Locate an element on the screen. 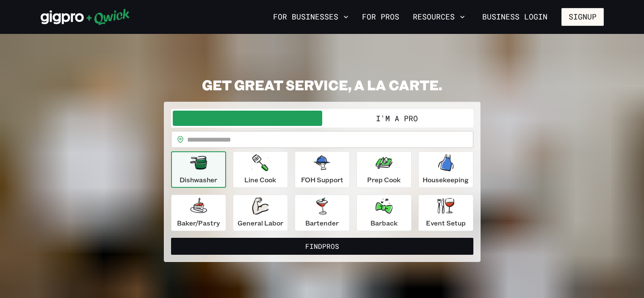  p: General Labor is located at coordinates (260, 223).